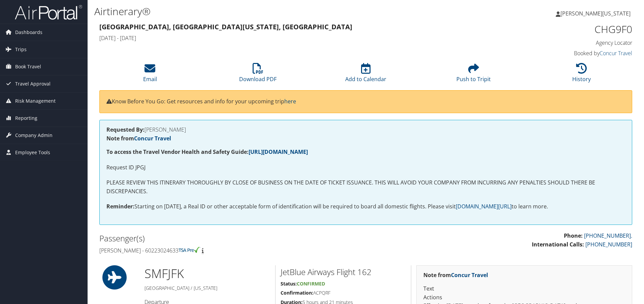  What do you see at coordinates (275, 12) in the screenshot?
I see `h1: Airtinerary®` at bounding box center [275, 12].